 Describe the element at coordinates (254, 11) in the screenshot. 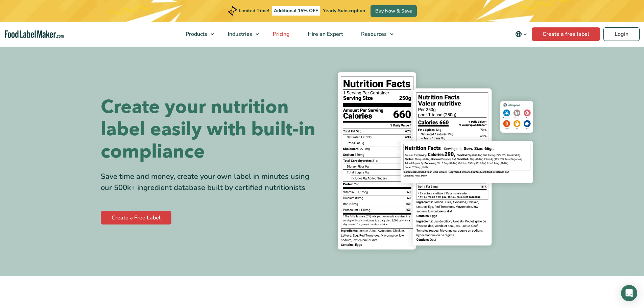

I see `span: Limited Time!` at that location.